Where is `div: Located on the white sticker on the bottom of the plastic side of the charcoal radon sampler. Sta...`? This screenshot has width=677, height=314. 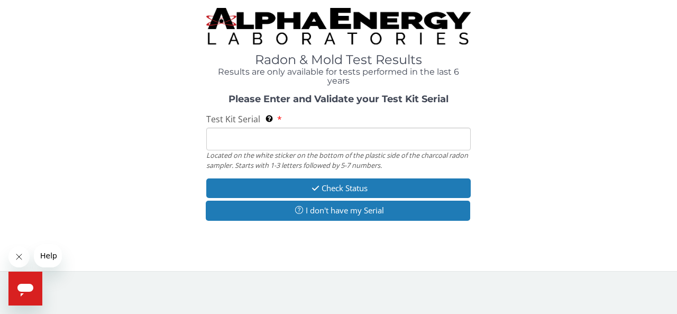 div: Located on the white sticker on the bottom of the plastic side of the charcoal radon sampler. Sta... is located at coordinates (339, 160).